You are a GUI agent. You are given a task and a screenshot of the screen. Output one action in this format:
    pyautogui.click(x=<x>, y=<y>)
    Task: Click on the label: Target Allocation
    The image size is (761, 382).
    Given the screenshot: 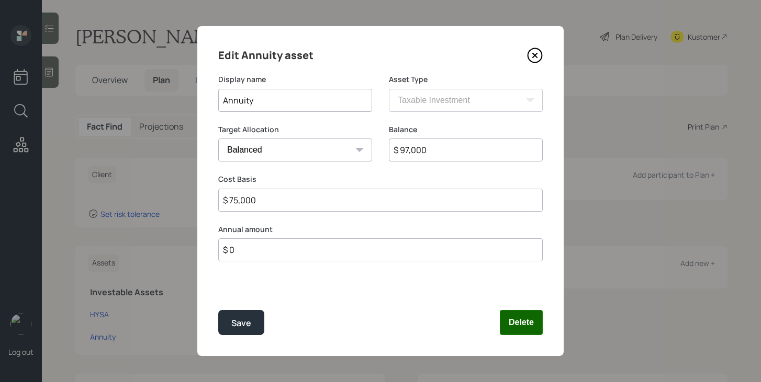 What is the action you would take?
    pyautogui.click(x=295, y=130)
    